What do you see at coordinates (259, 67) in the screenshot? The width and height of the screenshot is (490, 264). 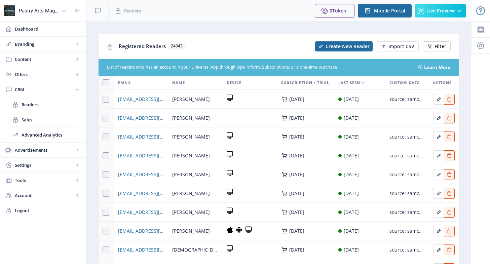 I see `div: List of readers who has an account in your Universal App through Opt-in form, Subscriptions, or a...` at bounding box center [259, 67].